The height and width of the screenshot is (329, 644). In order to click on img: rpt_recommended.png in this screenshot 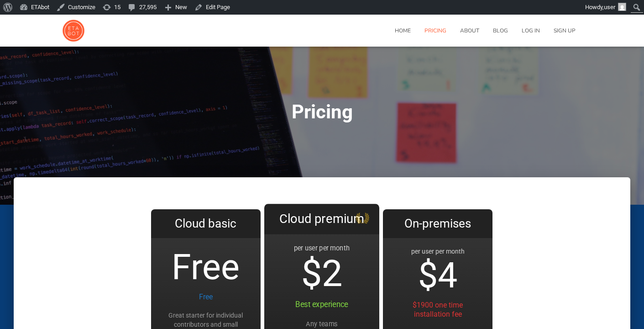, I will do `click(362, 218)`.